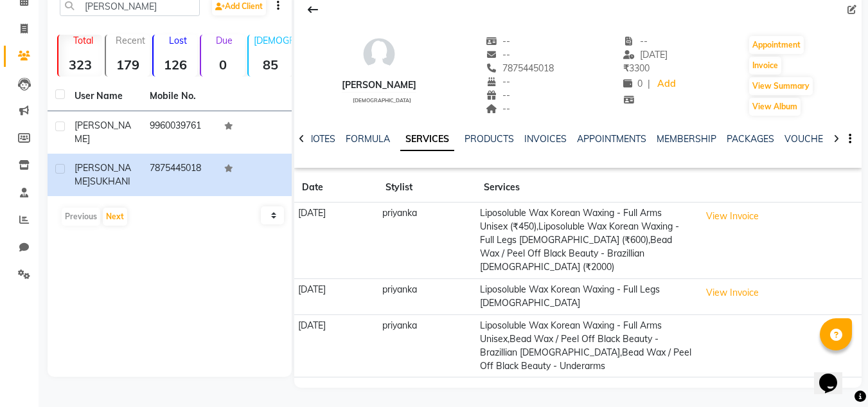 The image size is (868, 407). I want to click on th: Stylist, so click(427, 188).